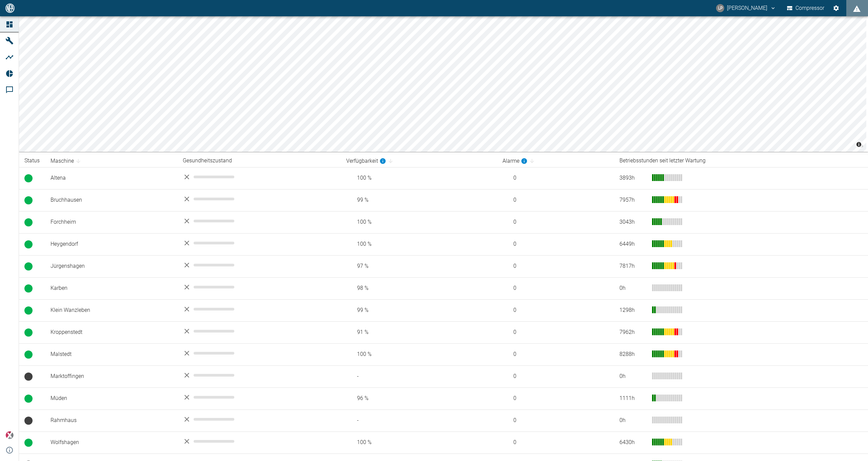 The width and height of the screenshot is (868, 461). Describe the element at coordinates (10, 435) in the screenshot. I see `img: Xplore Logo` at that location.